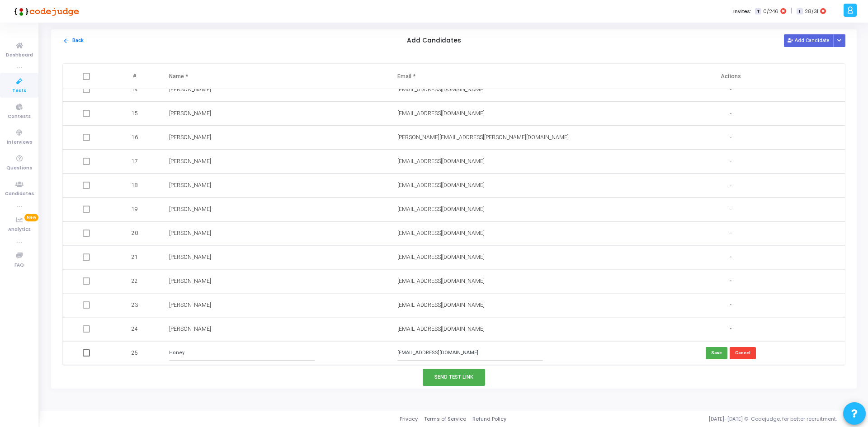  Describe the element at coordinates (45, 11) in the screenshot. I see `img: logo` at that location.